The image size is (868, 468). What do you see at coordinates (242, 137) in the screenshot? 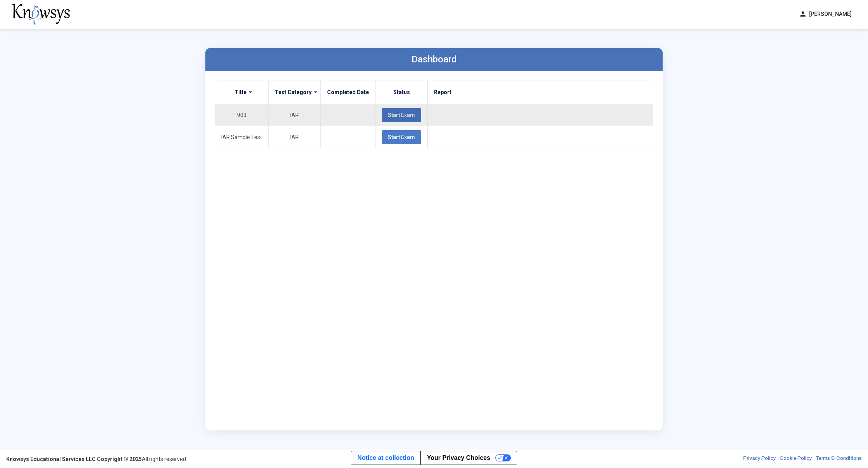
I see `td: IAR Sample Test` at bounding box center [242, 137].